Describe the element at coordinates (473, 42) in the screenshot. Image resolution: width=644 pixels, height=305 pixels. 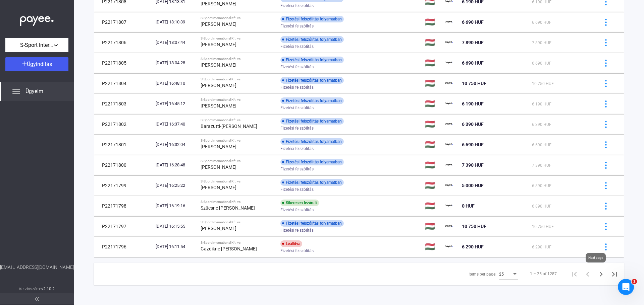
I see `span: 7 890 HUF` at that location.